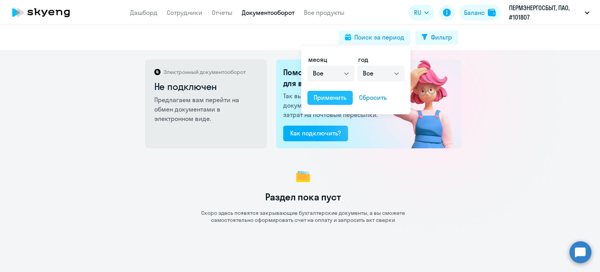  I want to click on div: Сбросить, so click(373, 97).